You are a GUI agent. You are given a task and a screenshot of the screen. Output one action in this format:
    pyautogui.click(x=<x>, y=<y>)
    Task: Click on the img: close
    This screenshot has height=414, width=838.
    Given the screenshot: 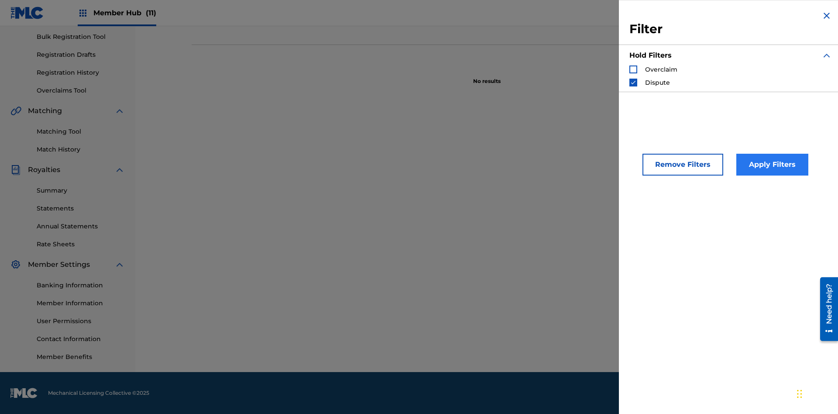 What is the action you would take?
    pyautogui.click(x=826, y=16)
    